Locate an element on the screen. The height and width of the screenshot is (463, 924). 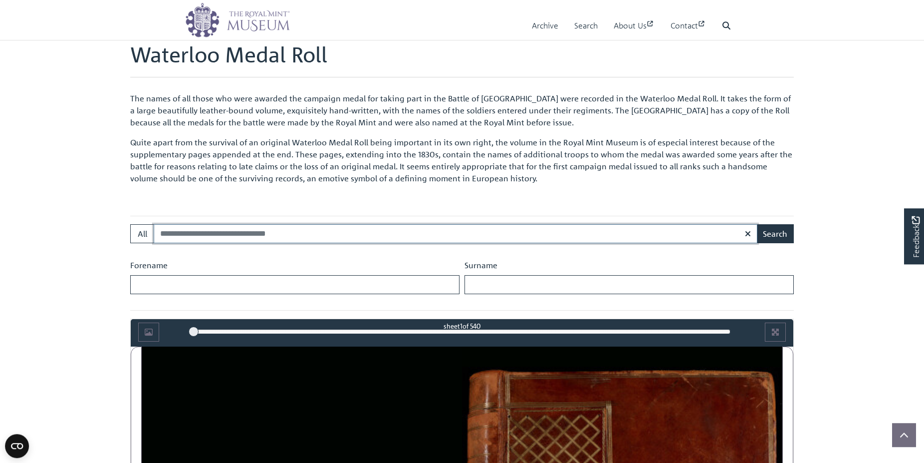
button: Search is located at coordinates (775, 234).